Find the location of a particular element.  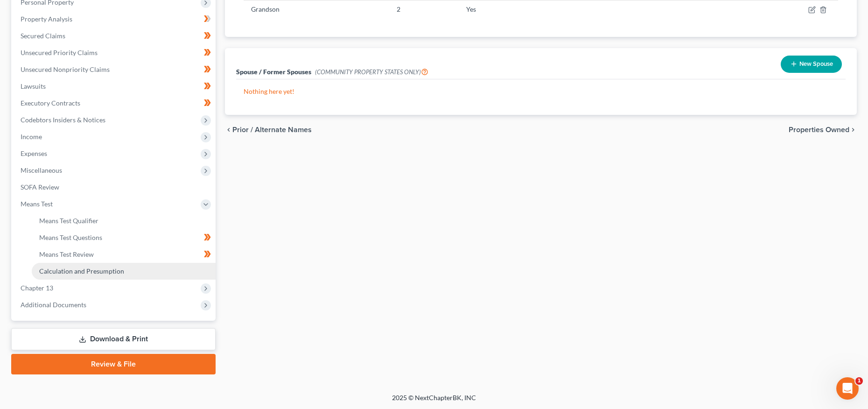

a: Unsecured Priority Claims is located at coordinates (114, 53).